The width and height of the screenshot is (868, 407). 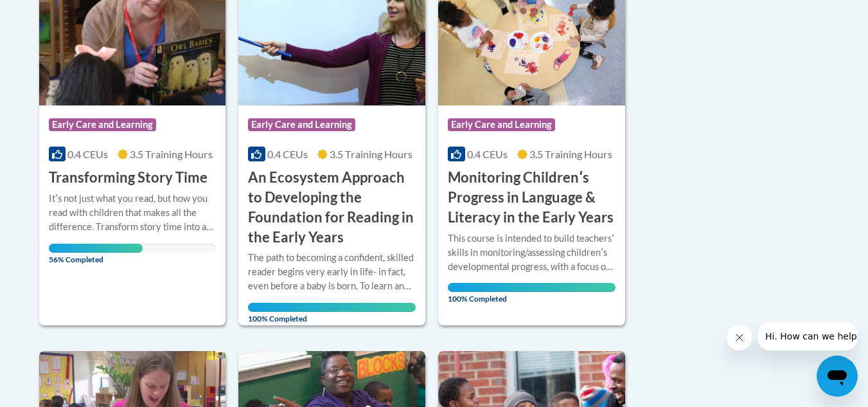 I want to click on h3: Transforming Story Time, so click(x=128, y=177).